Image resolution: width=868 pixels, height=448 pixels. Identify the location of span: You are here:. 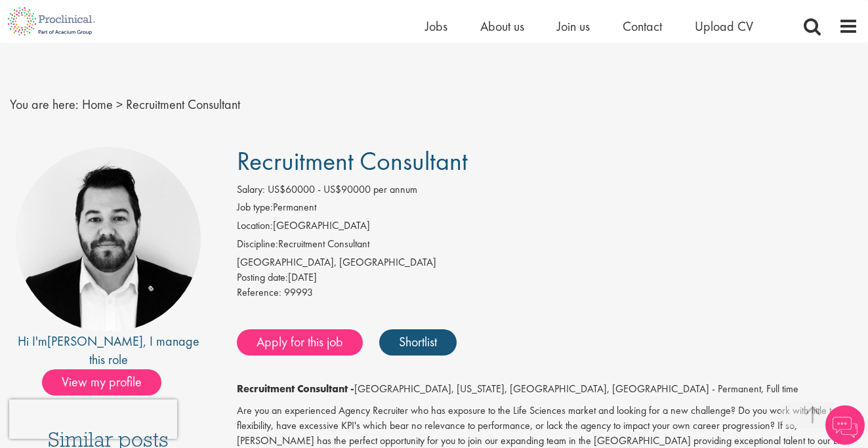
(44, 105).